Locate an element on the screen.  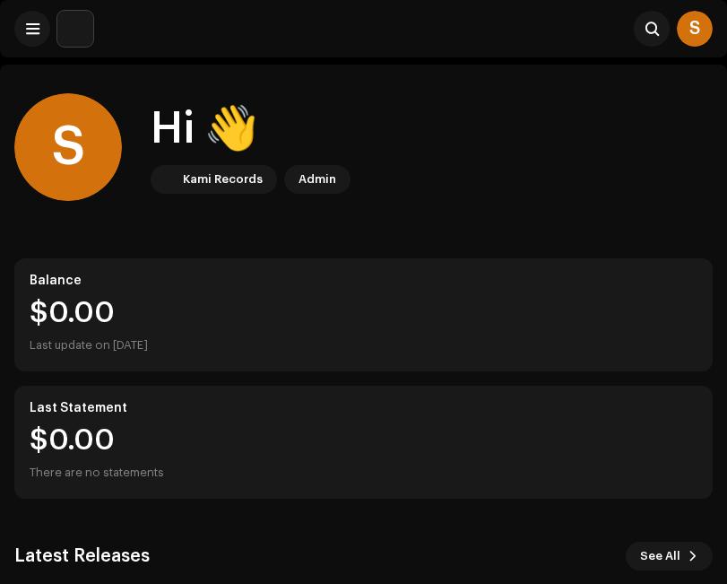
re-o-card-value: Last Statement is located at coordinates (363, 442).